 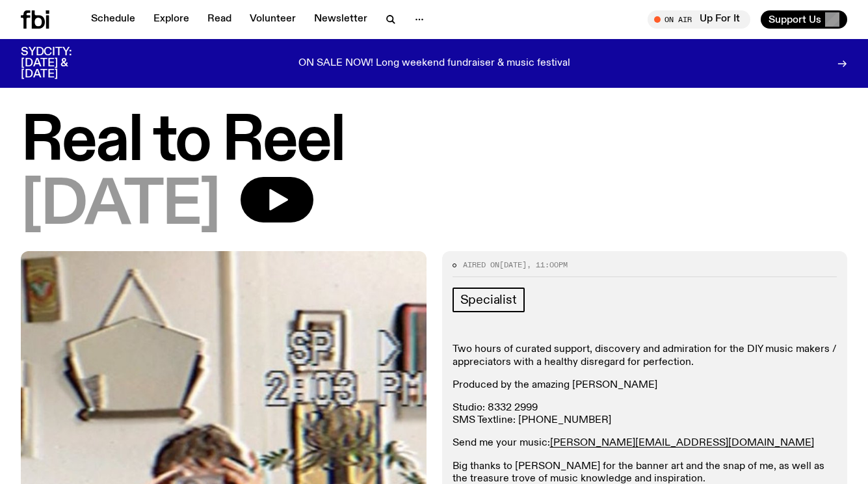 What do you see at coordinates (645, 442) in the screenshot?
I see `p: Send me your music:` at bounding box center [645, 442].